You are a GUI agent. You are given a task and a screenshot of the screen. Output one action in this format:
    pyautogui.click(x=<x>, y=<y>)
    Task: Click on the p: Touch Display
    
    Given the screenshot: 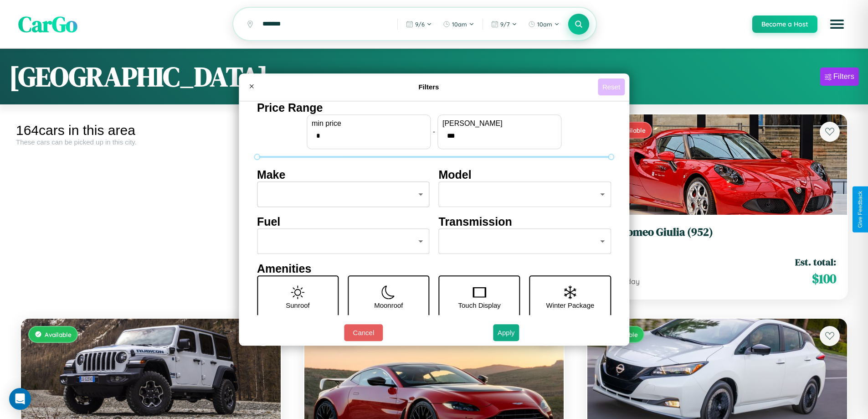 What is the action you would take?
    pyautogui.click(x=479, y=305)
    